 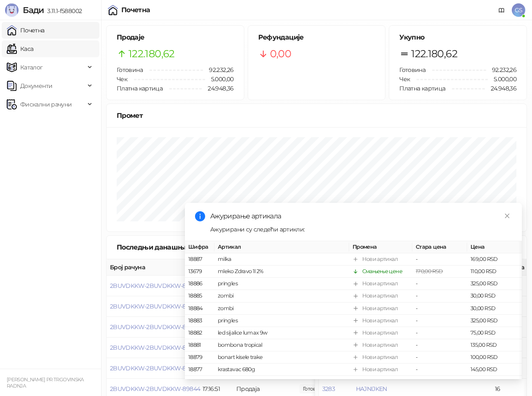 I want to click on span: GS, so click(x=519, y=10).